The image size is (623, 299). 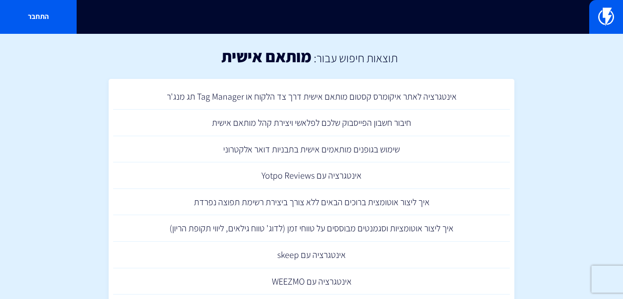 What do you see at coordinates (311, 123) in the screenshot?
I see `a: חיבור חשבון הפייסבוק שלכם לפלאשי ויצירת קהל מותאם אישית` at bounding box center [311, 123].